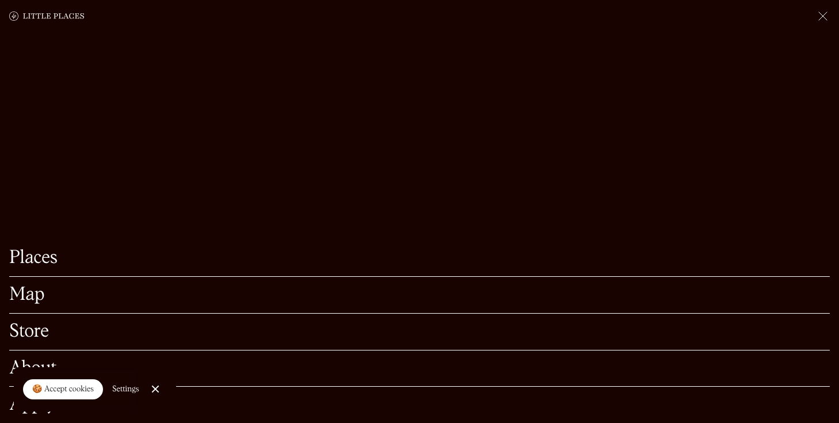 The image size is (839, 423). Describe the element at coordinates (419, 404) in the screenshot. I see `a: Apply` at that location.